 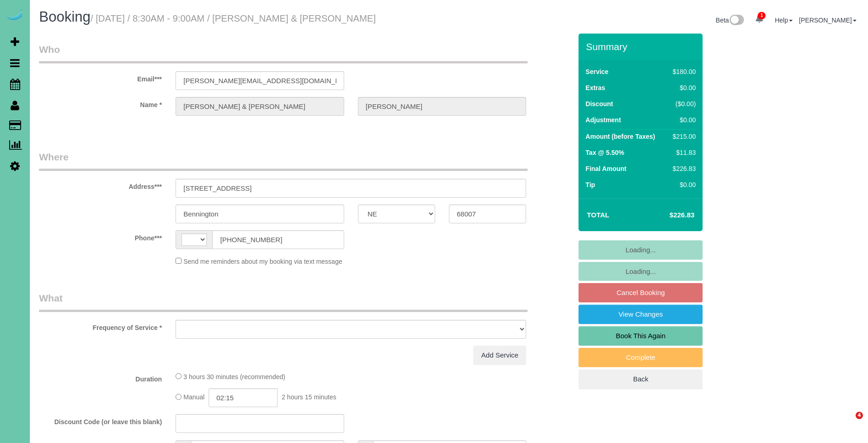 What do you see at coordinates (730, 20) in the screenshot?
I see `a: Beta` at bounding box center [730, 20].